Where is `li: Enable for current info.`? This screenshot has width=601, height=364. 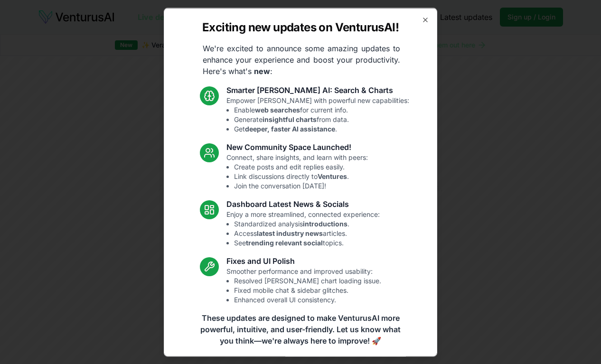 li: Enable for current info. is located at coordinates (321, 109).